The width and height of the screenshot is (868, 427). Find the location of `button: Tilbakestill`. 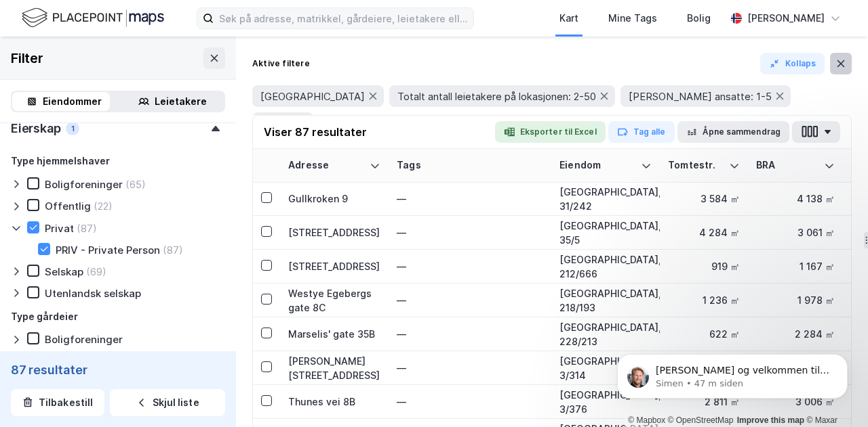

button: Tilbakestill is located at coordinates (57, 403).